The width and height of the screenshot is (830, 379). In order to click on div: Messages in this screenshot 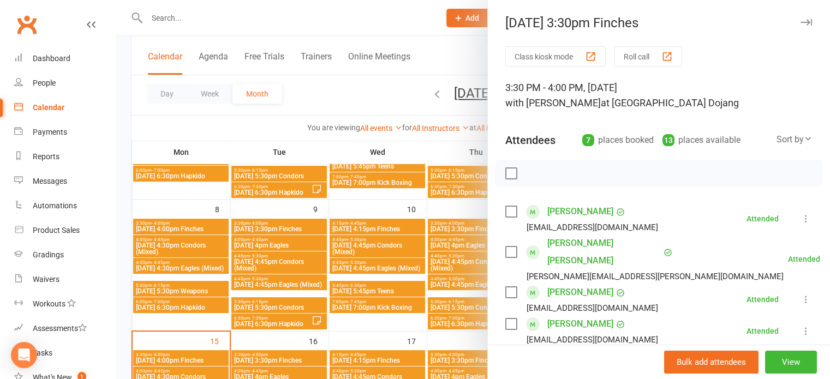, I will do `click(50, 181)`.